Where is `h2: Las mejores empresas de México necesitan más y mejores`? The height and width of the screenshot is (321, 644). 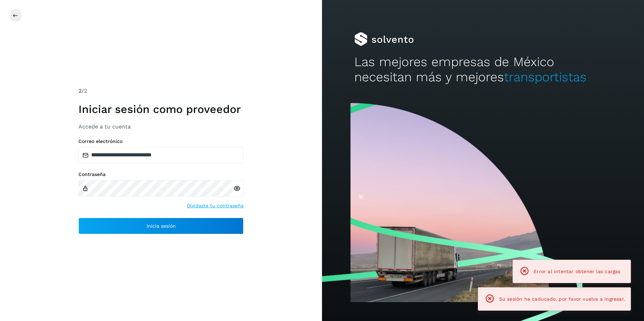
h2: Las mejores empresas de México necesitan más y mejores is located at coordinates (483, 70).